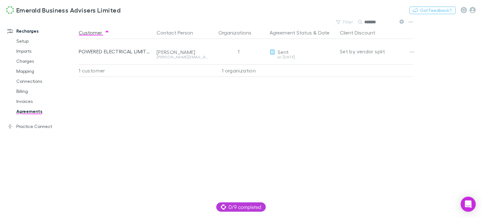 This screenshot has height=218, width=482. I want to click on span: Sent, so click(283, 52).